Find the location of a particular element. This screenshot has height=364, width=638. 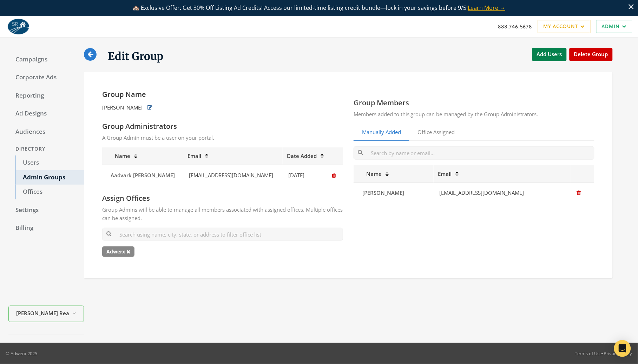

span: 888.746.5678 is located at coordinates (515, 26).